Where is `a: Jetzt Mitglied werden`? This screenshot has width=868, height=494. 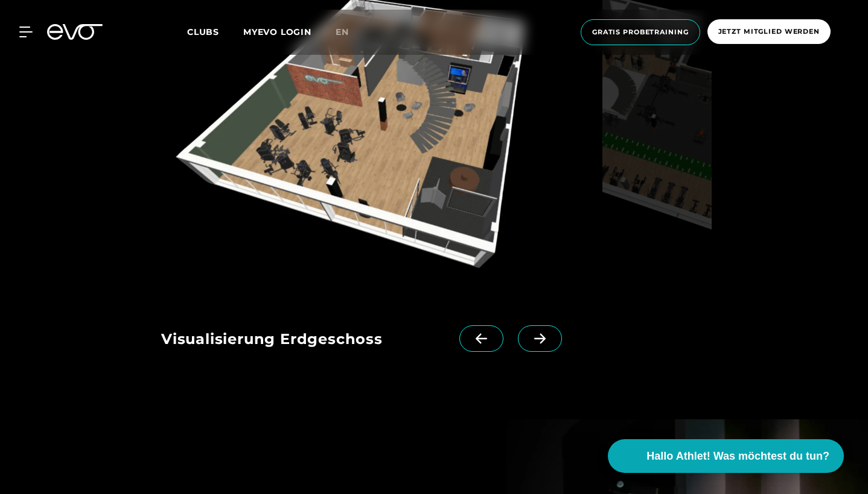 a: Jetzt Mitglied werden is located at coordinates (769, 32).